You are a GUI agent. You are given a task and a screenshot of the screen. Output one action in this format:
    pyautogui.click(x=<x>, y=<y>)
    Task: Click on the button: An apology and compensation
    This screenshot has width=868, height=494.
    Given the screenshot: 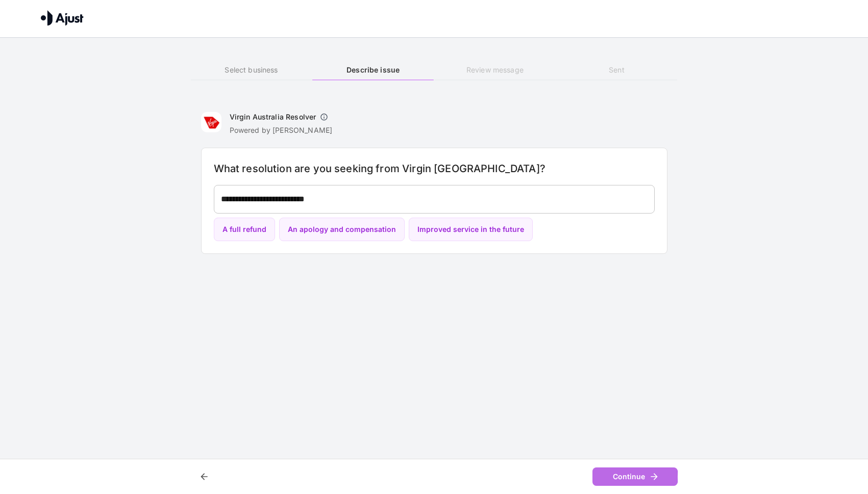 What is the action you would take?
    pyautogui.click(x=342, y=230)
    